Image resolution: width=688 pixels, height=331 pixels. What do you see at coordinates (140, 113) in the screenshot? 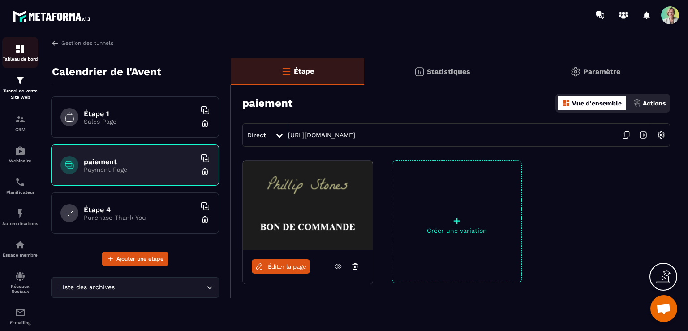
I see `h6: Étape 1` at bounding box center [140, 113].